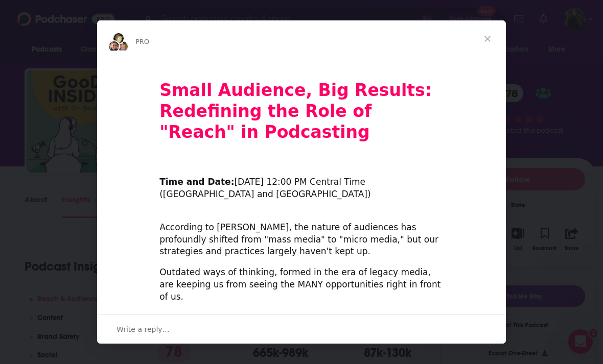  I want to click on img: Sydney avatar, so click(114, 47).